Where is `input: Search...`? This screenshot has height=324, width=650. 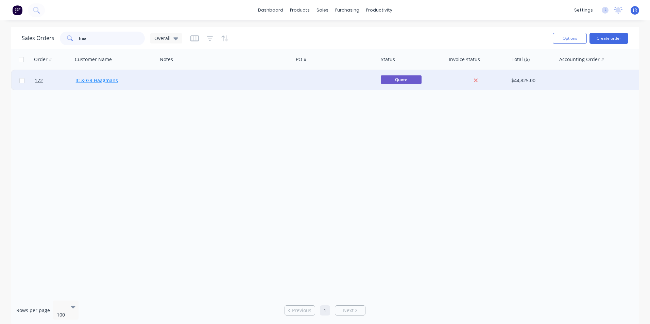
input: Search... is located at coordinates (112, 38).